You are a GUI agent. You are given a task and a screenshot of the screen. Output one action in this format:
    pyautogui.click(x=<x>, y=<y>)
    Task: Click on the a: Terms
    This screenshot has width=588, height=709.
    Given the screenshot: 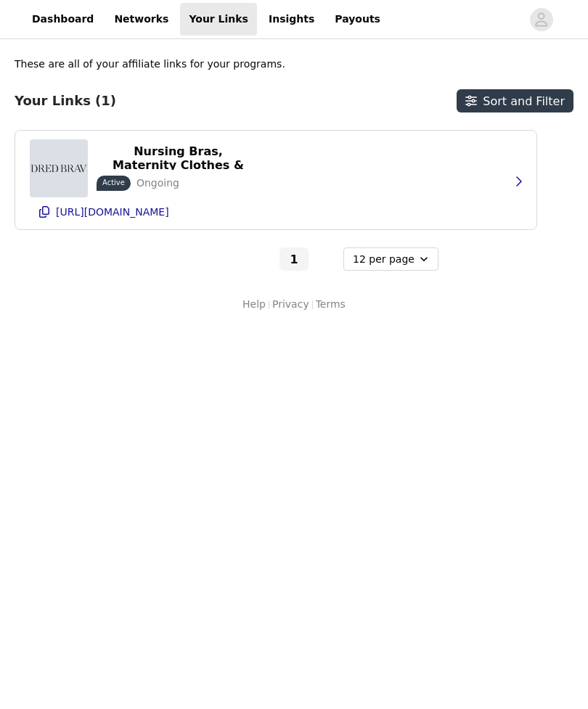 What is the action you would take?
    pyautogui.click(x=331, y=304)
    